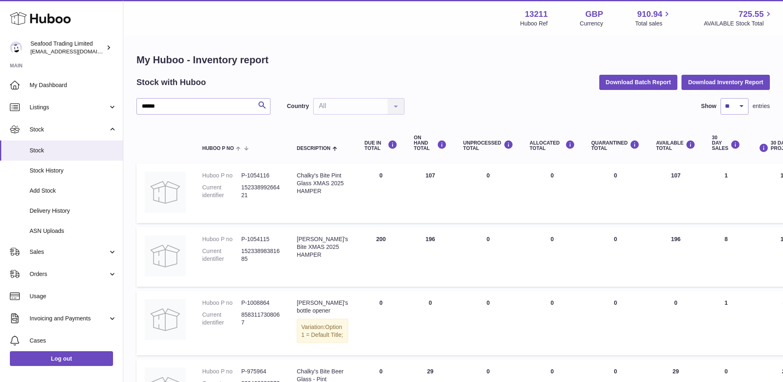  I want to click on button: Download Batch Report, so click(638, 82).